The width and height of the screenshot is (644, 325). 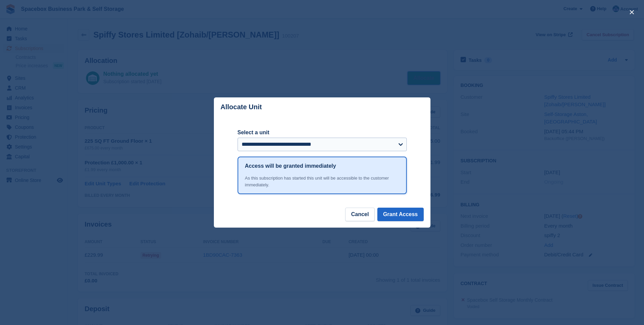 I want to click on p: Allocate Unit, so click(x=241, y=107).